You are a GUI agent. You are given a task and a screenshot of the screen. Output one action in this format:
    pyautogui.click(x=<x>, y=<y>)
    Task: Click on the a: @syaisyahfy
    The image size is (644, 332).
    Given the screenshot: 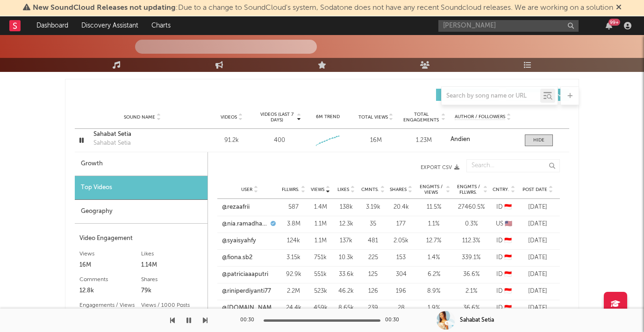 What is the action you would take?
    pyautogui.click(x=239, y=241)
    